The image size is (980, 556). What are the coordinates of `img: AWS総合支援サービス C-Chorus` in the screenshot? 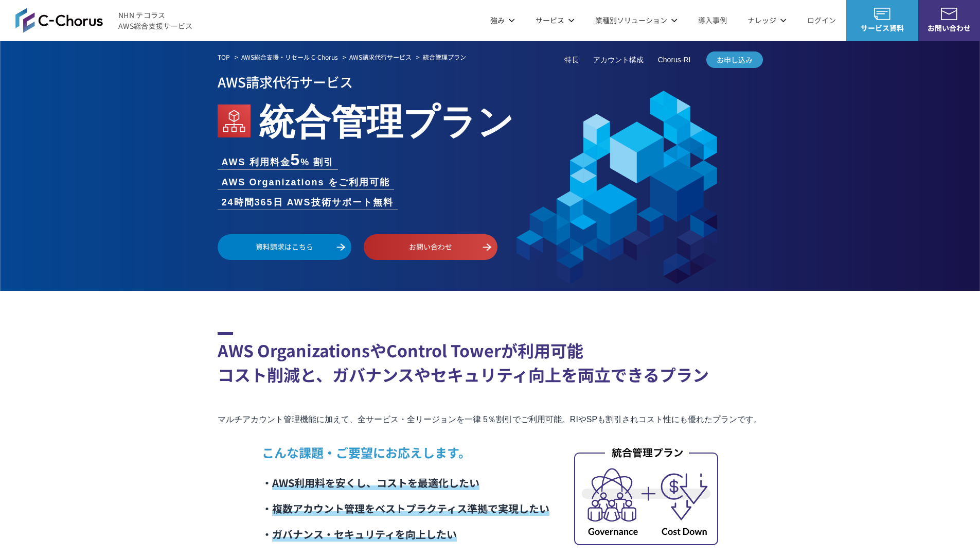 It's located at (59, 20).